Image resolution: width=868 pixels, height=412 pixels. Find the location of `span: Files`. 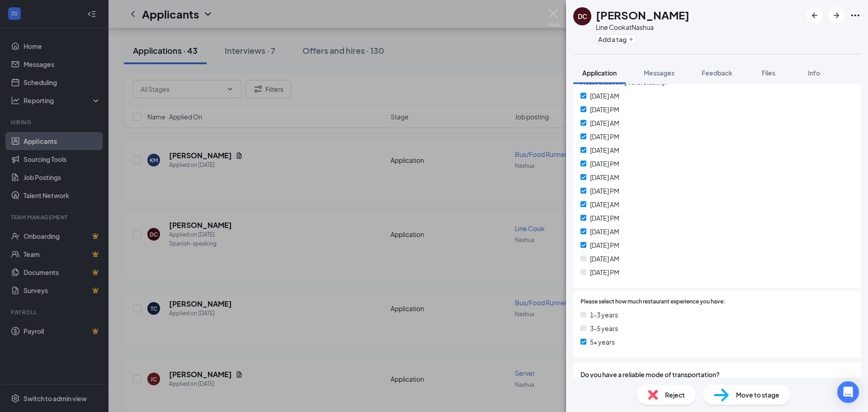

span: Files is located at coordinates (768, 73).